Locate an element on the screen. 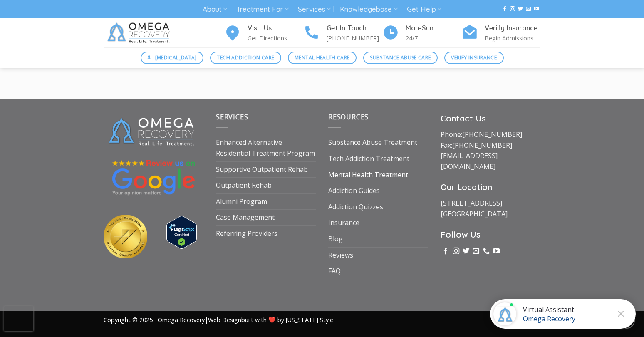 Image resolution: width=644 pixels, height=337 pixels. a: Substance Abuse Care is located at coordinates (400, 58).